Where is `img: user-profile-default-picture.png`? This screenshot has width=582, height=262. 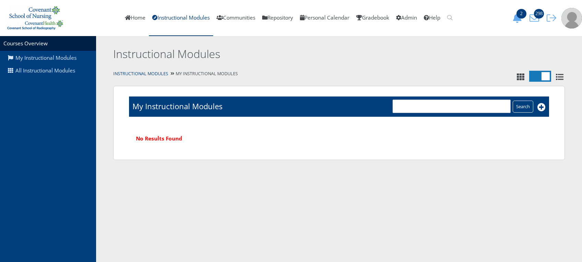 img: user-profile-default-picture.png is located at coordinates (571, 18).